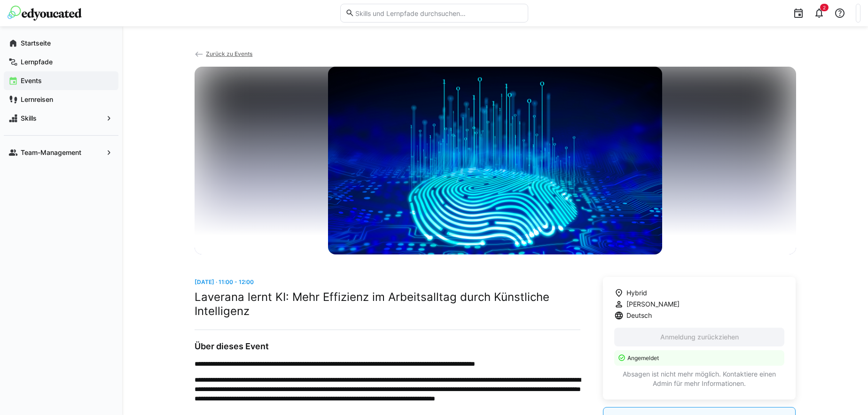 The width and height of the screenshot is (868, 415). Describe the element at coordinates (387, 347) in the screenshot. I see `h3: Über dieses Event` at that location.